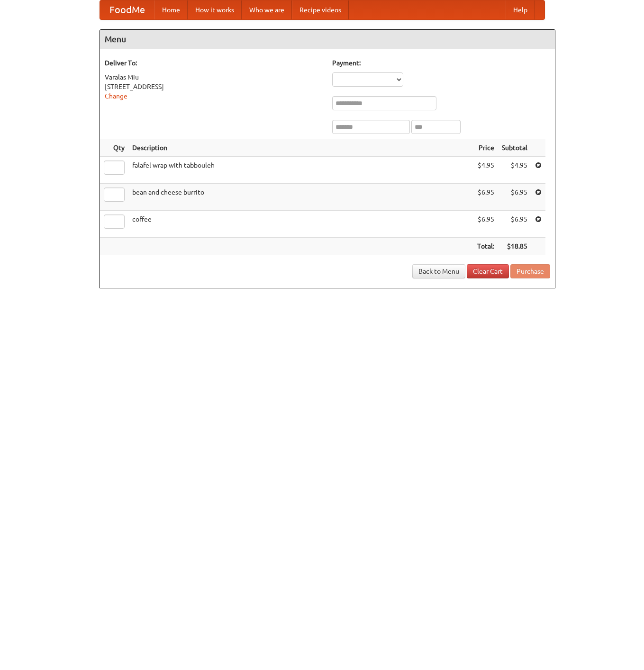 This screenshot has width=644, height=670. Describe the element at coordinates (171, 10) in the screenshot. I see `a: Home` at that location.